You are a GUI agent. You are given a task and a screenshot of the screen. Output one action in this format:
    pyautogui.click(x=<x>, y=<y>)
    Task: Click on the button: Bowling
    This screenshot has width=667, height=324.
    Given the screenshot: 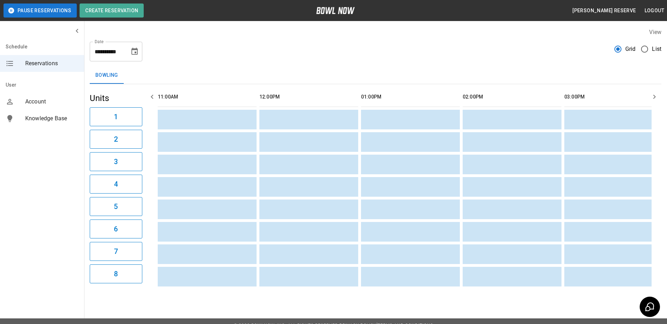 What is the action you would take?
    pyautogui.click(x=106, y=75)
    